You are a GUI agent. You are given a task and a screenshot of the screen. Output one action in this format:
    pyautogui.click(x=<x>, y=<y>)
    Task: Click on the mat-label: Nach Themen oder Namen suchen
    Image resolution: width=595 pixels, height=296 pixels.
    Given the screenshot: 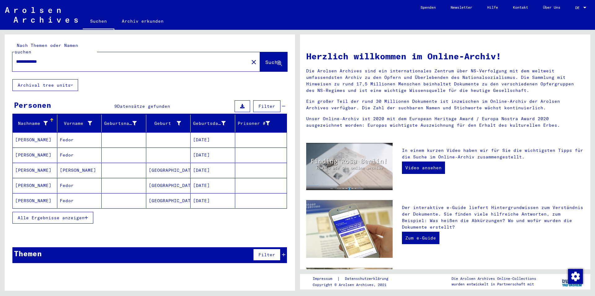 What is the action you would take?
    pyautogui.click(x=46, y=48)
    